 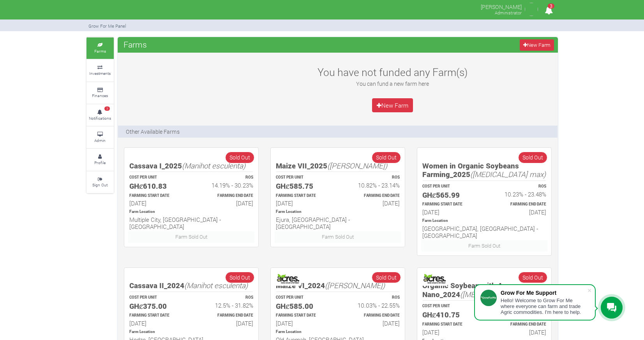 What do you see at coordinates (100, 73) in the screenshot?
I see `small: Investments` at bounding box center [100, 73].